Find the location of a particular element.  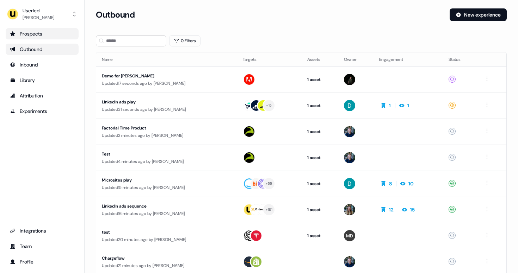

div: Userled is located at coordinates (38, 11).